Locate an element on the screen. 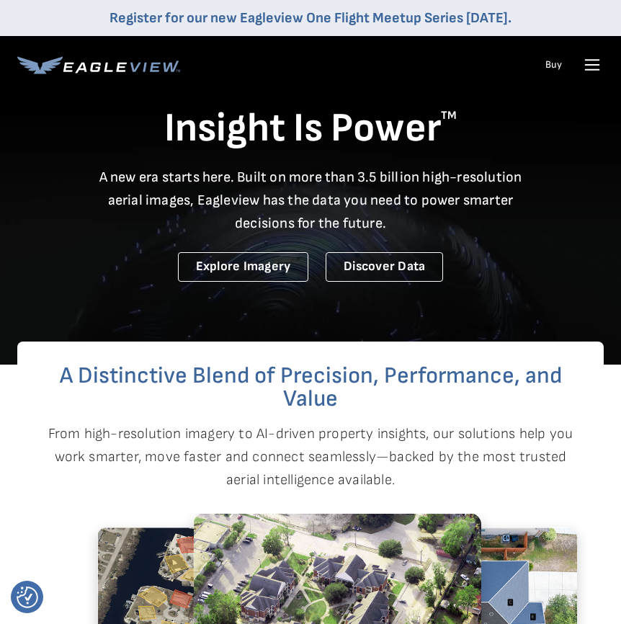  a: Discover Data is located at coordinates (384, 267).